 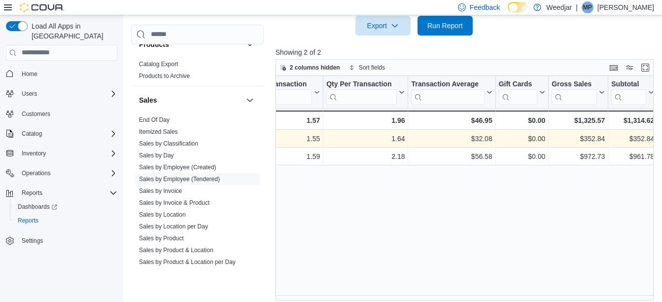 I want to click on span: Sales by Location, so click(x=162, y=215).